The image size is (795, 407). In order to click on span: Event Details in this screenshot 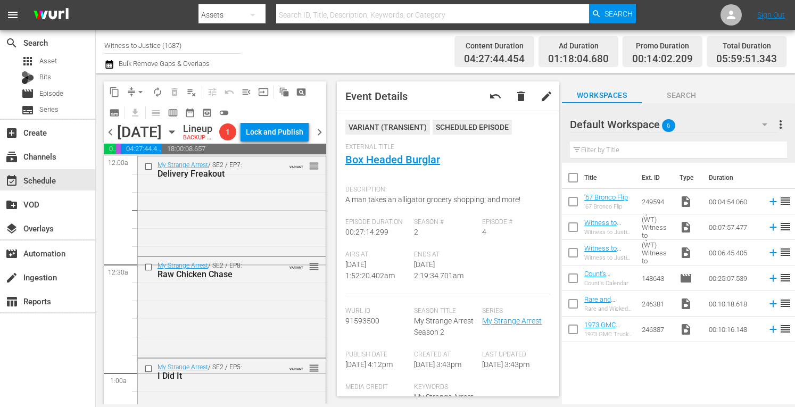, I will do `click(376, 96)`.